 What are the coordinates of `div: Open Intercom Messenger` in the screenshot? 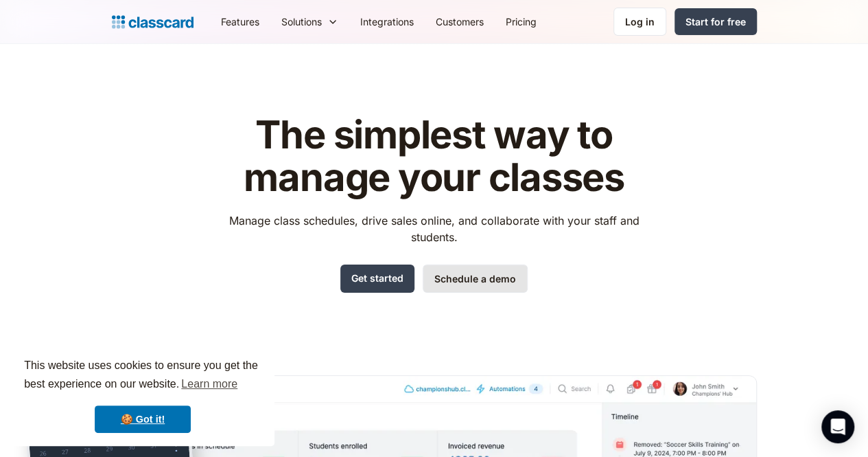 It's located at (838, 426).